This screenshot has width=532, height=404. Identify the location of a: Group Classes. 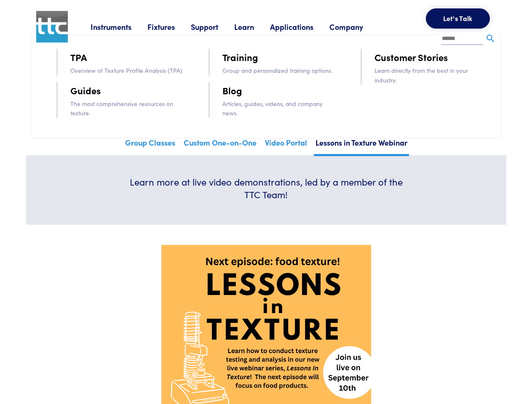
(150, 145).